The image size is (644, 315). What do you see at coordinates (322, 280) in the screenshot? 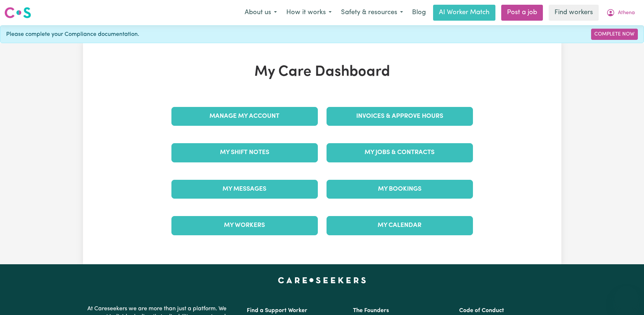
I see `a: Careseekers home page` at bounding box center [322, 280].